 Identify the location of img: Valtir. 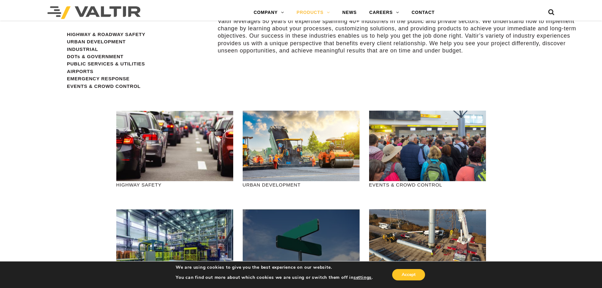
(94, 13).